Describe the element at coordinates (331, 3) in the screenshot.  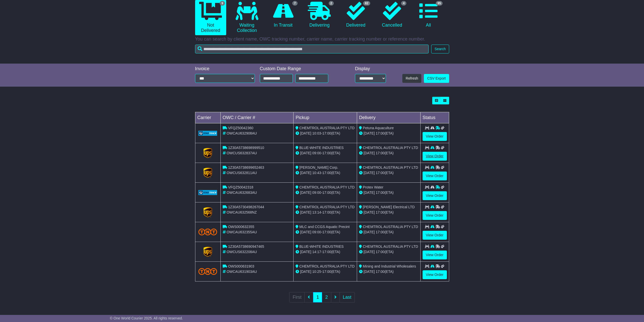
I see `span: 2` at that location.